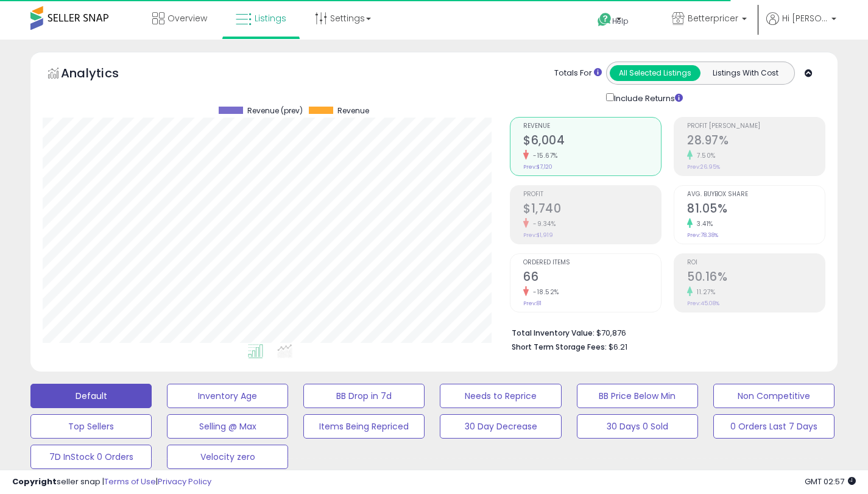 The height and width of the screenshot is (494, 868). What do you see at coordinates (756, 263) in the screenshot?
I see `span: ROI` at bounding box center [756, 263].